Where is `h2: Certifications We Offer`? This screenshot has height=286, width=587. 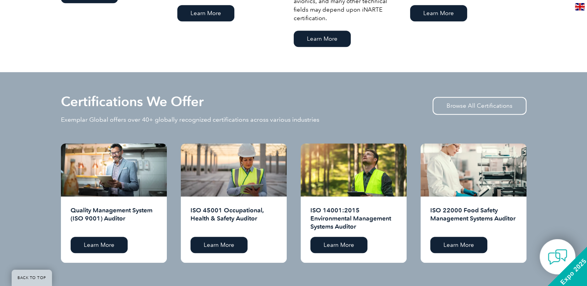
h2: Certifications We Offer is located at coordinates (132, 102).